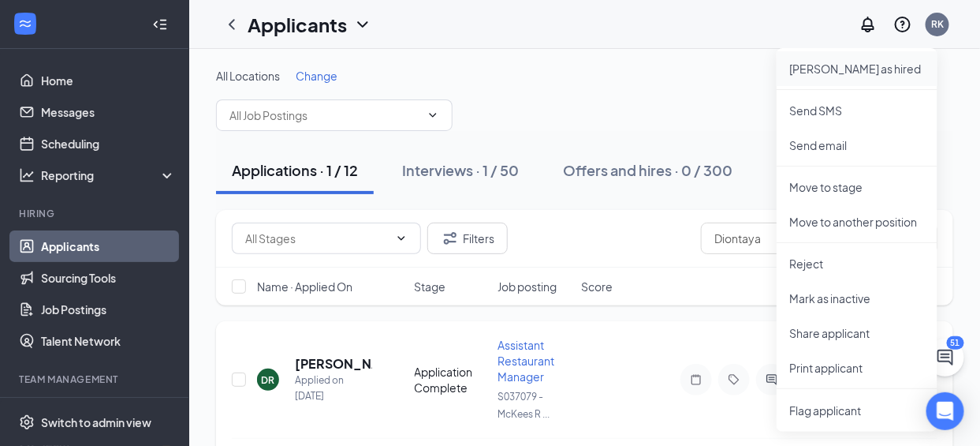 The image size is (980, 446). Describe the element at coordinates (248, 76) in the screenshot. I see `span: All Locations` at that location.